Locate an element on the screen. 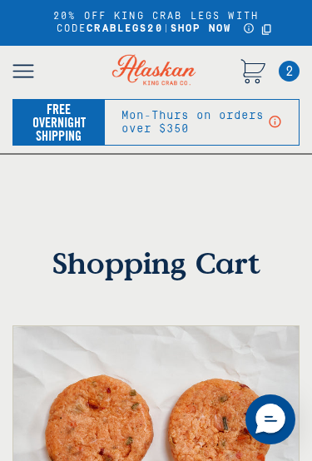 Image resolution: width=312 pixels, height=461 pixels. h1: Shopping Cart is located at coordinates (156, 262).